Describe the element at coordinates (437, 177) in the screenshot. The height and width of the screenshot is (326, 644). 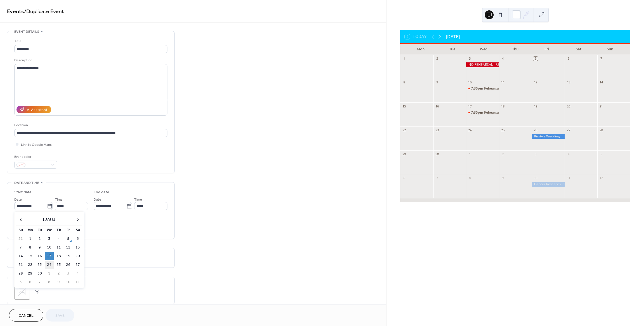
I see `div: 7` at that location.